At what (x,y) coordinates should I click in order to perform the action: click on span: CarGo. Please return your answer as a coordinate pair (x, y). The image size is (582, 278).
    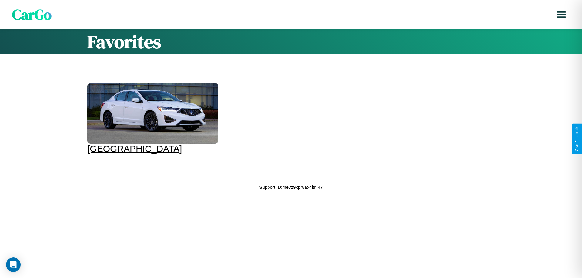
    Looking at the image, I should click on (32, 15).